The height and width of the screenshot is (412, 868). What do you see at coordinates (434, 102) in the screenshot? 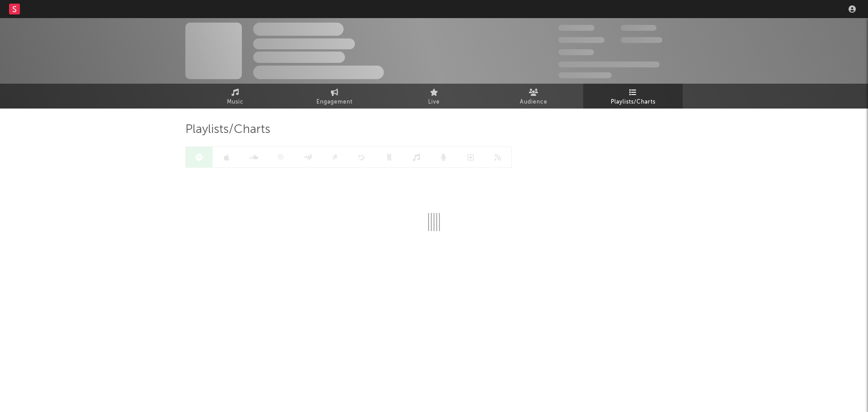
I see `span: Live` at bounding box center [434, 102].